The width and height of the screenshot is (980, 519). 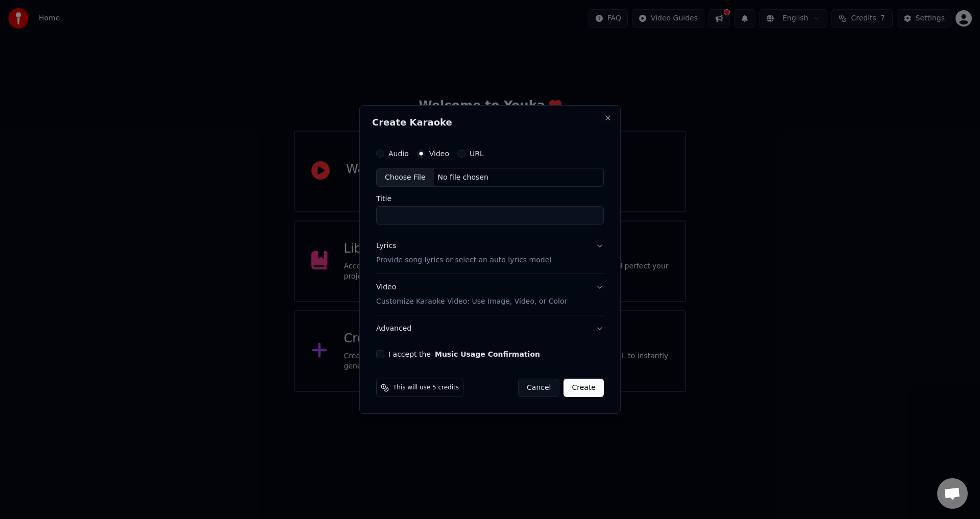 I want to click on p: Customize Karaoke Video: Use Image, Video, or Color, so click(x=472, y=302).